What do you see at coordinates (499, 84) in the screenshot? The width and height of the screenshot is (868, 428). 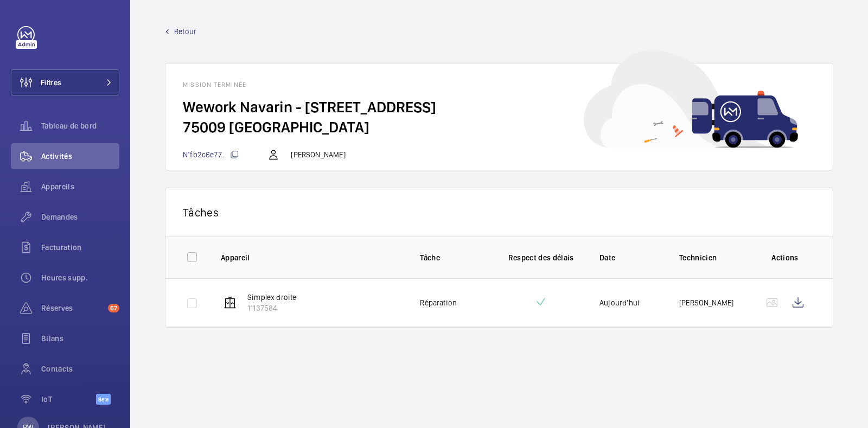 I see `h1: Mission terminée` at bounding box center [499, 84].